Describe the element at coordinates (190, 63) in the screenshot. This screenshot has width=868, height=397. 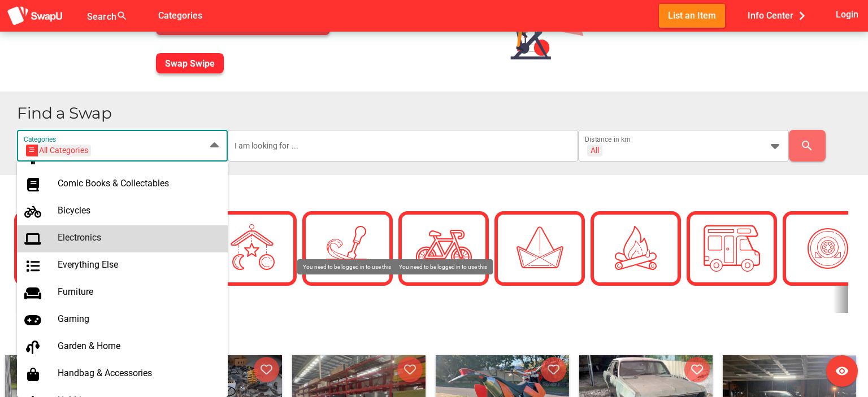
I see `button: Swap Swipe` at that location.